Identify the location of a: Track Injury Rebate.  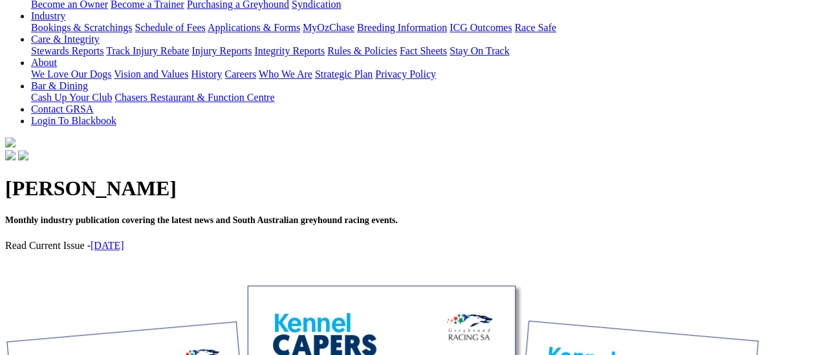
(148, 50).